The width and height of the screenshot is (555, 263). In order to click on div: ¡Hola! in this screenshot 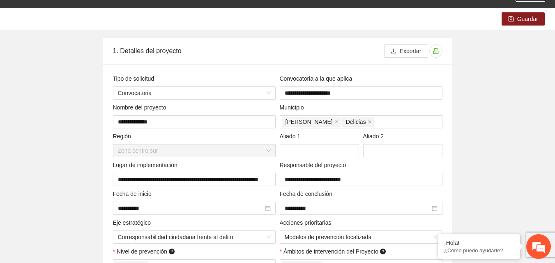, I will do `click(479, 242)`.